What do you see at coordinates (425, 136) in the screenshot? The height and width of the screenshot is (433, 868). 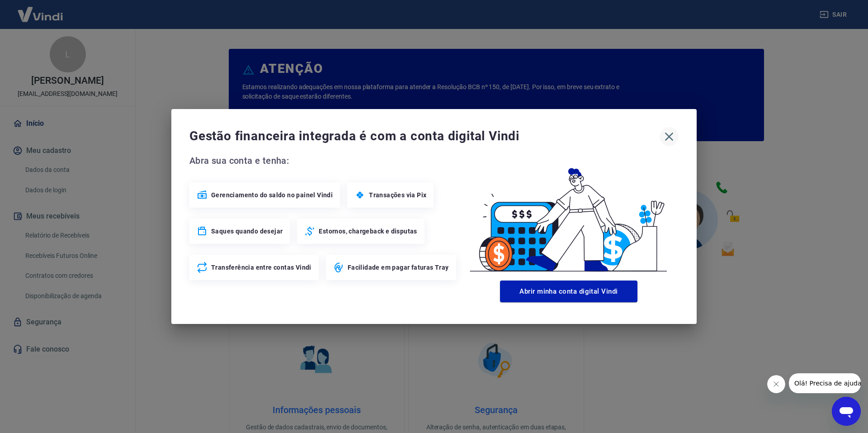 I see `span: Gestão financeira integrada é com a conta digital Vindi` at bounding box center [425, 136].